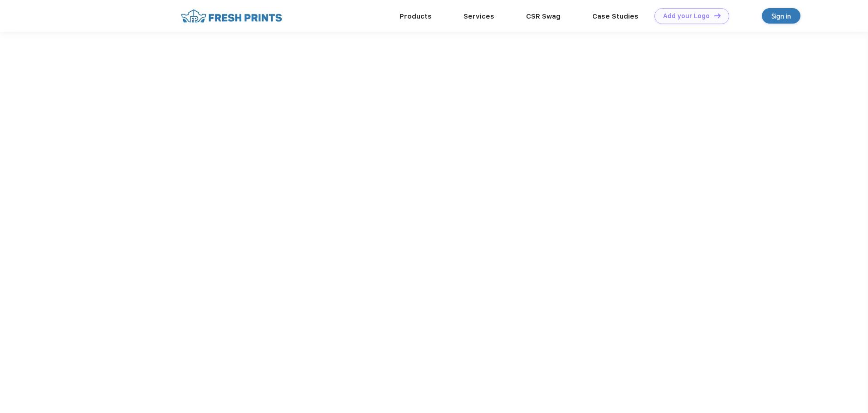  What do you see at coordinates (781, 16) in the screenshot?
I see `div: Sign in` at bounding box center [781, 16].